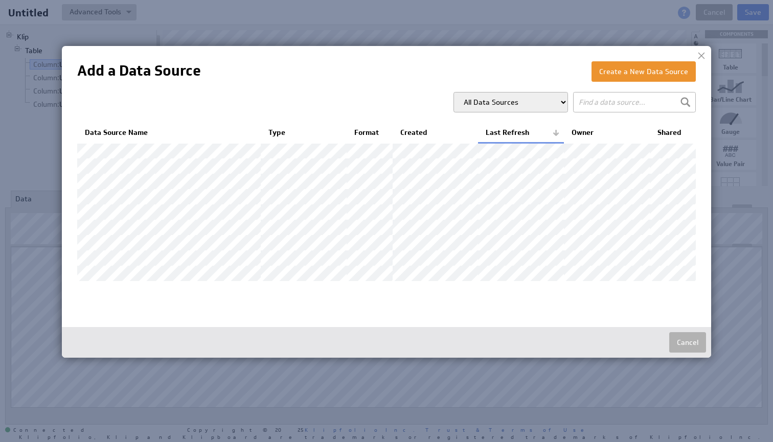  Describe the element at coordinates (521, 133) in the screenshot. I see `th: Last Refresh` at that location.